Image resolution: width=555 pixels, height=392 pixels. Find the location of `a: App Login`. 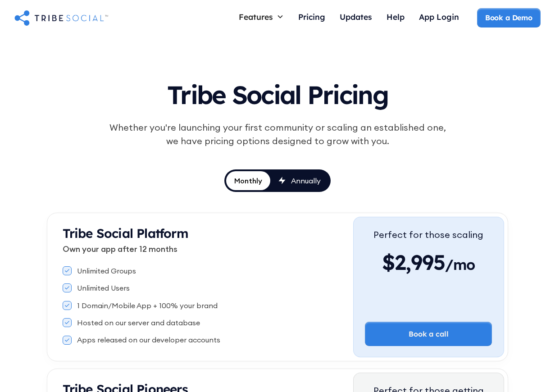

a: App Login is located at coordinates (439, 17).